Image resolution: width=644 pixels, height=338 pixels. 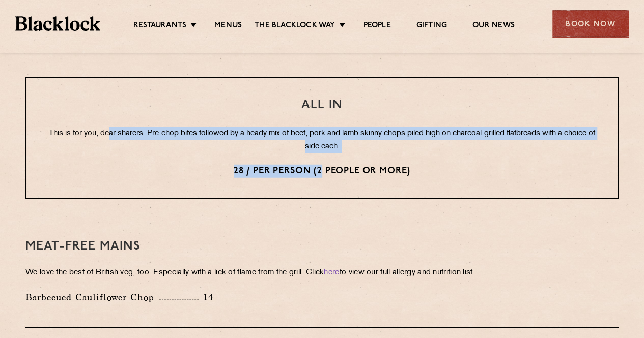 I want to click on a: Restaurants, so click(x=160, y=26).